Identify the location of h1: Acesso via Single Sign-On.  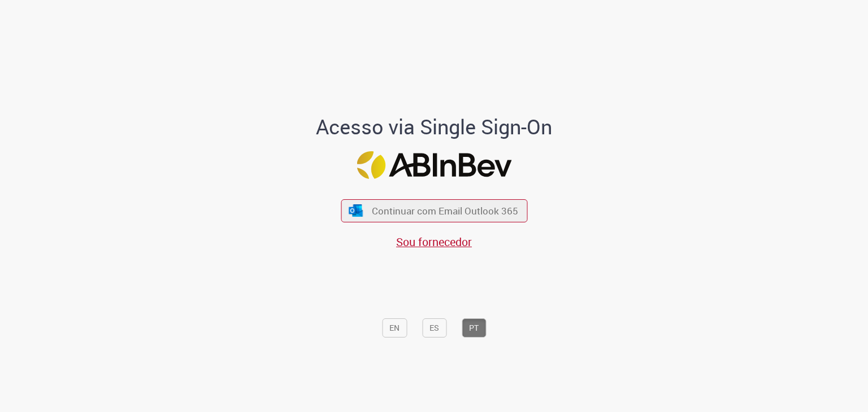
(434, 127).